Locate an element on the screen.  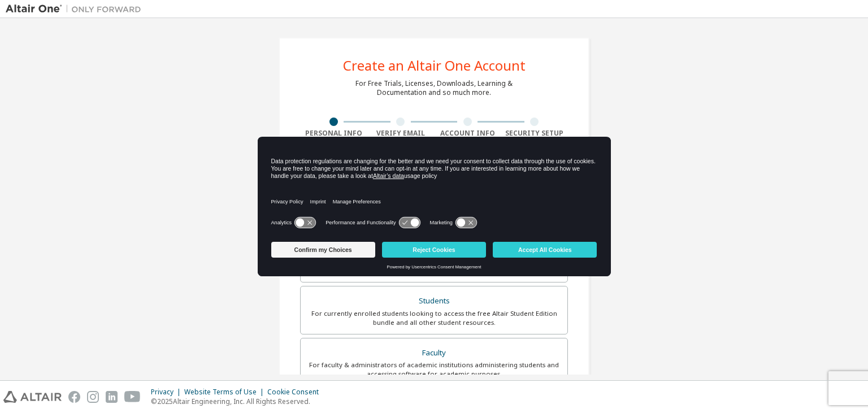
img: youtube.svg is located at coordinates (133, 397).